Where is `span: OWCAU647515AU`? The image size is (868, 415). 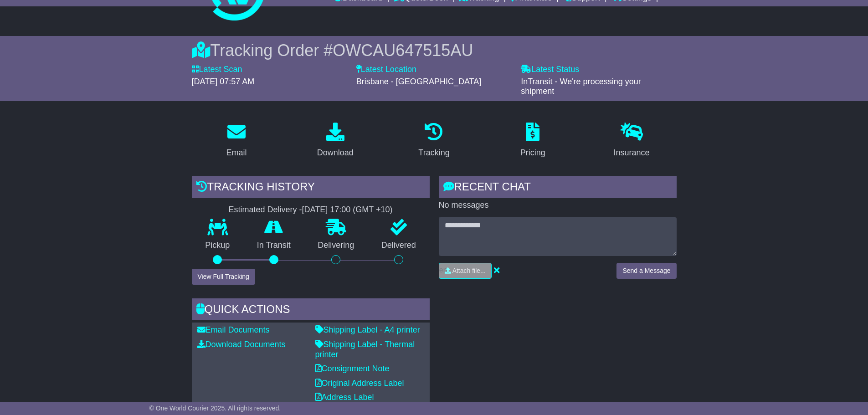
span: OWCAU647515AU is located at coordinates (403, 50).